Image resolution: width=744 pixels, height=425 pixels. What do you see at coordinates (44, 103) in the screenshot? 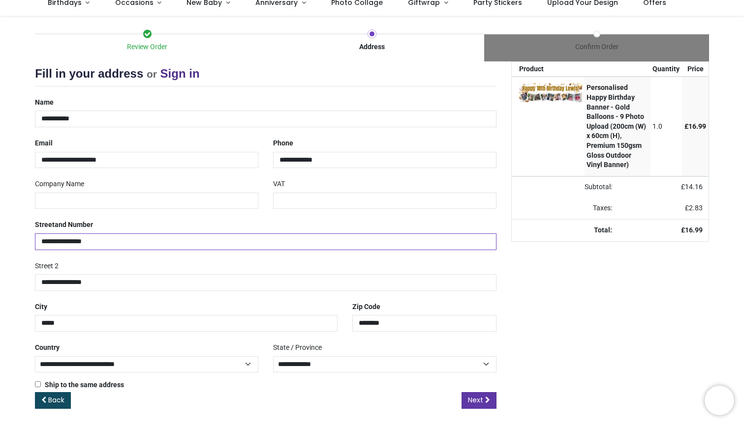
I see `label: Name` at bounding box center [44, 103].